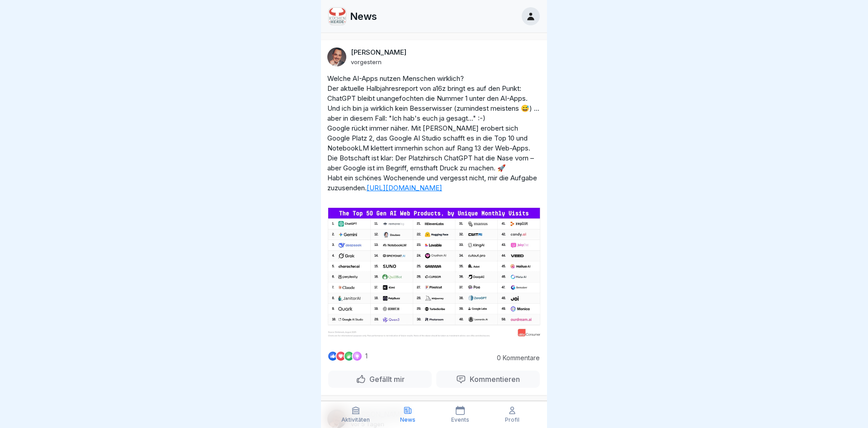  I want to click on p: Profil, so click(512, 420).